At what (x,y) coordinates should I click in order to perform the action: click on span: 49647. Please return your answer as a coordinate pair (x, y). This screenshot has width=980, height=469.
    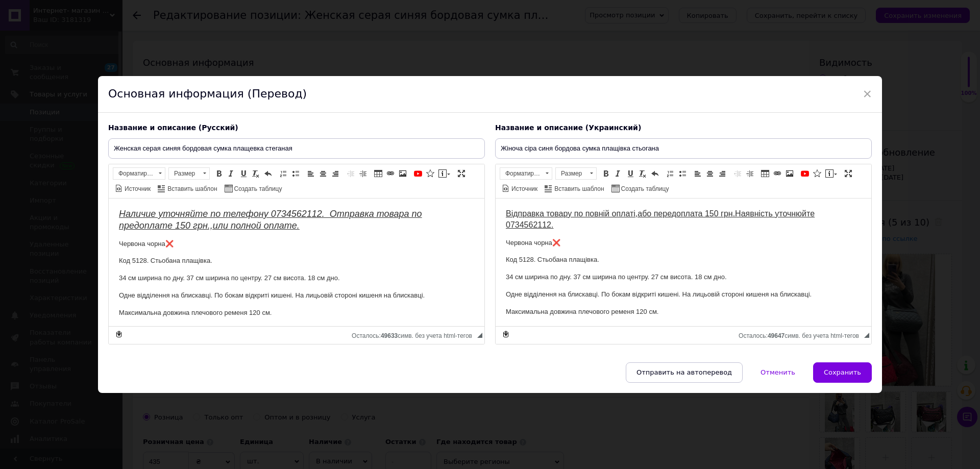
    Looking at the image, I should click on (776, 336).